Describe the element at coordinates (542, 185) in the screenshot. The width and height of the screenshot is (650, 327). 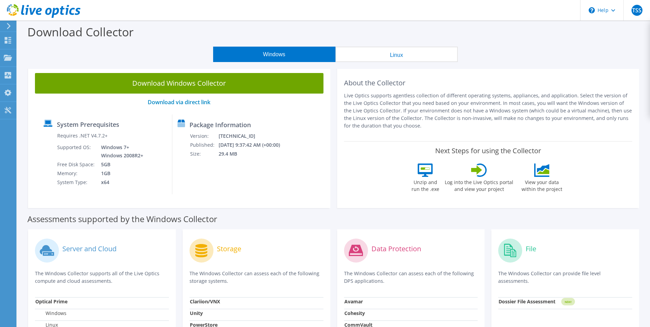
I see `label: View your data within the project` at that location.